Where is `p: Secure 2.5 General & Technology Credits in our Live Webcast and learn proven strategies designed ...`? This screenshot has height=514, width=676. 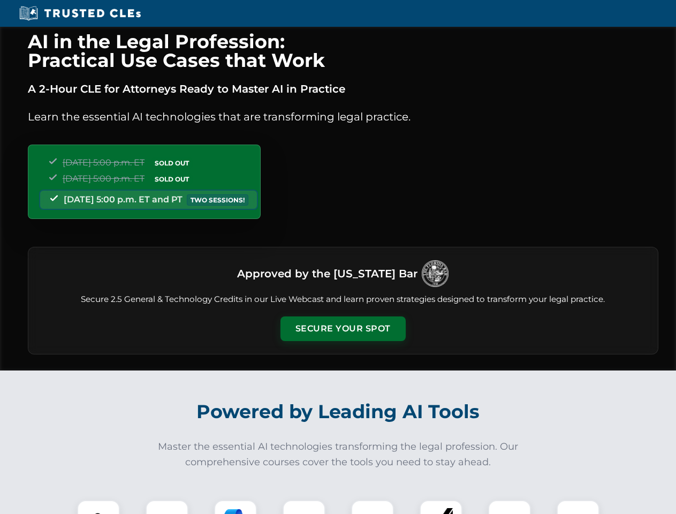 p: Secure 2.5 General & Technology Credits in our Live Webcast and learn proven strategies designed ... is located at coordinates (343, 299).